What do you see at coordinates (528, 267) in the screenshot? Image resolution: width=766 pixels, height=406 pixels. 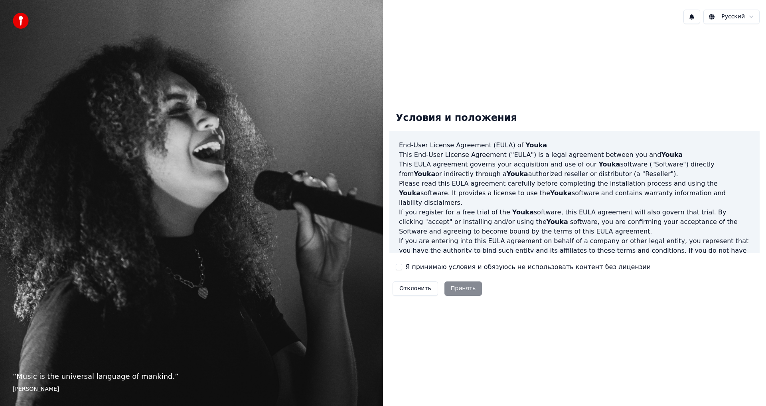 I see `label: Я принимаю условия и обязуюсь не использовать контент без лицензии` at bounding box center [528, 267].